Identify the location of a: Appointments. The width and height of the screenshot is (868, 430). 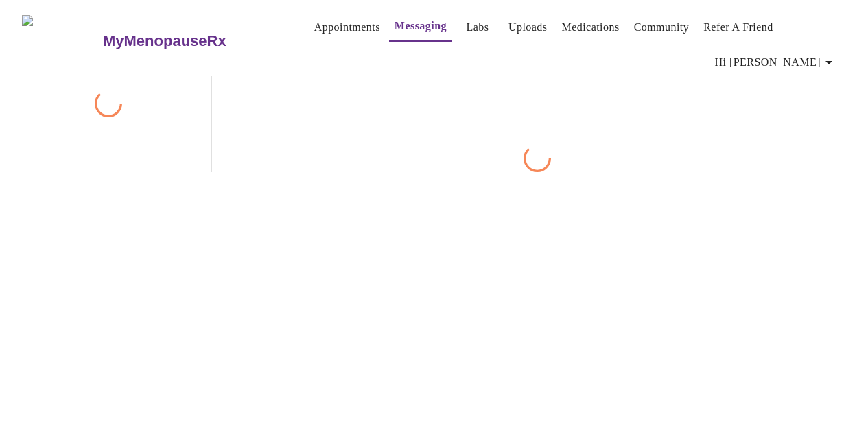
(347, 27).